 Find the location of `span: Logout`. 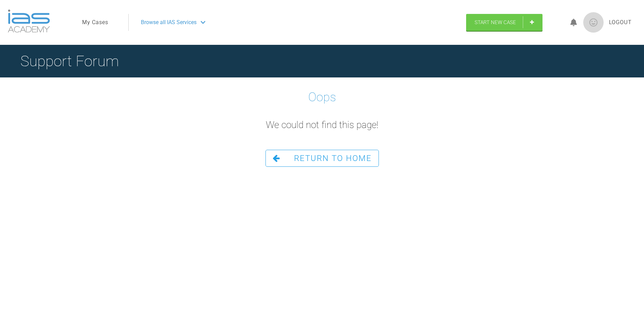

span: Logout is located at coordinates (620, 22).